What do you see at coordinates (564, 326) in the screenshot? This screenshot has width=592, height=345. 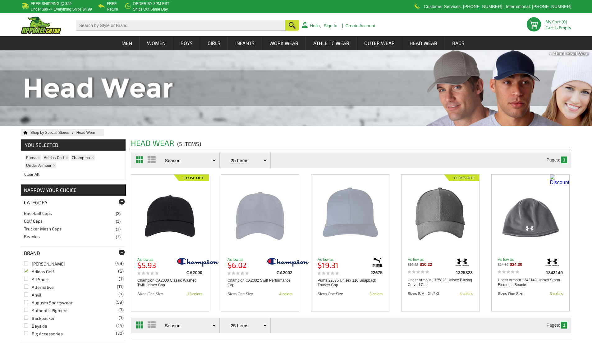 I see `td: 1` at bounding box center [564, 326].